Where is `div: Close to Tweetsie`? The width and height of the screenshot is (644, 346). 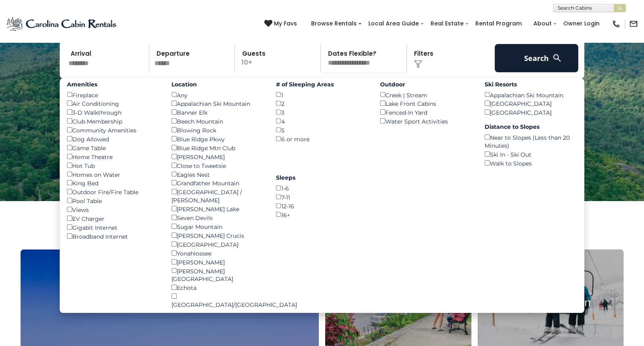 div: Close to Tweetsie is located at coordinates (217, 166).